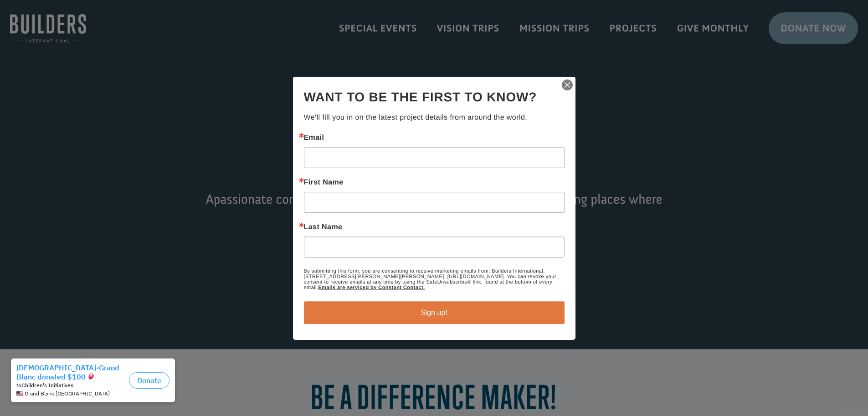  Describe the element at coordinates (434, 138) in the screenshot. I see `label: Email` at that location.